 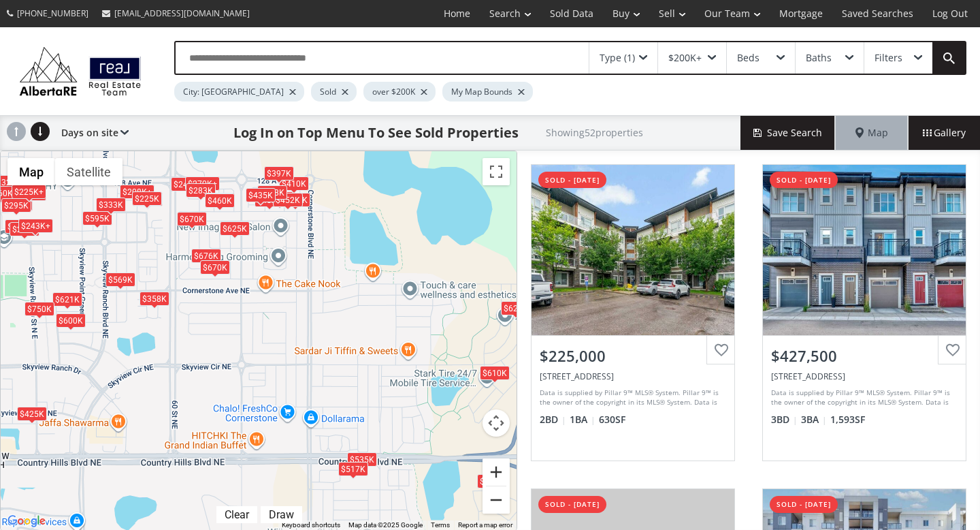 What do you see at coordinates (235, 228) in the screenshot?
I see `div: $625K` at bounding box center [235, 228].